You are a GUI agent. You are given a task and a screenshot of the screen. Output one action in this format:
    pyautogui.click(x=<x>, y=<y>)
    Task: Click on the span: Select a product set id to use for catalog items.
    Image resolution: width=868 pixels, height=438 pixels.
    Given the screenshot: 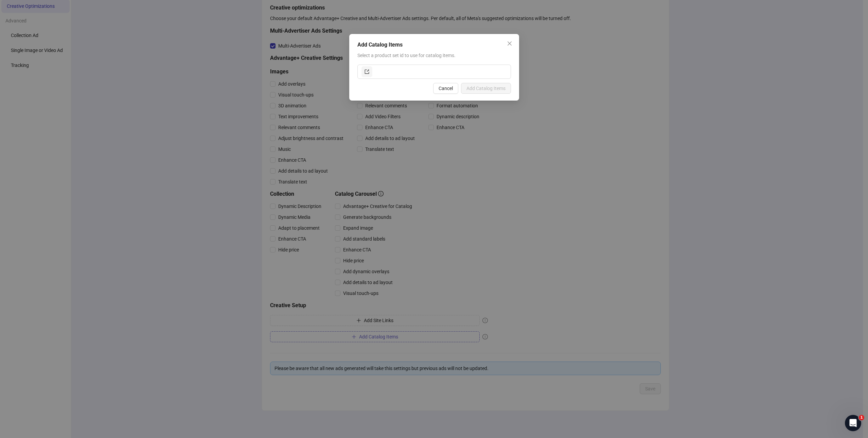 What is the action you would take?
    pyautogui.click(x=406, y=55)
    